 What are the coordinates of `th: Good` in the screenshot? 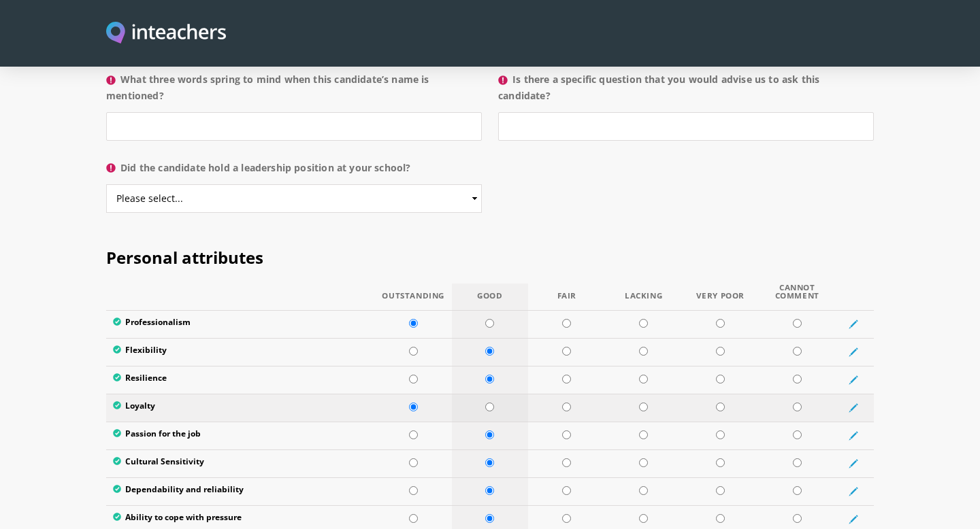 It's located at (490, 298).